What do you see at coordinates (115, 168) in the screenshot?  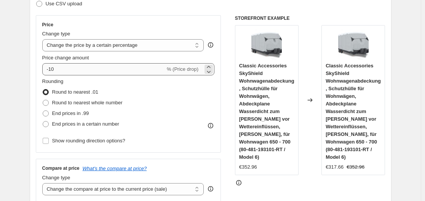 I see `button: What's the compare at price?` at bounding box center [115, 168].